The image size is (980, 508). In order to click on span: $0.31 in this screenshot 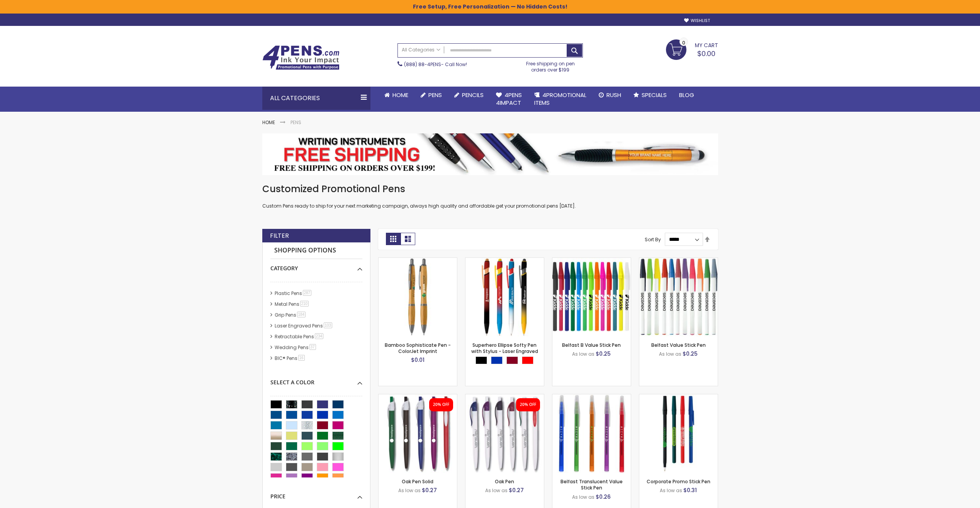, I will do `click(690, 490)`.